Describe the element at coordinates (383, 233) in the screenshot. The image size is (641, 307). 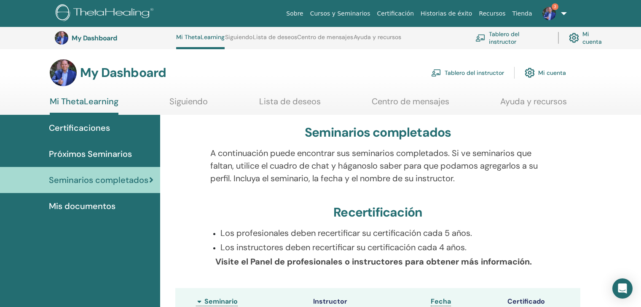
I see `p: Los profesionales deben recertificar su certificación cada 5 años.` at that location.